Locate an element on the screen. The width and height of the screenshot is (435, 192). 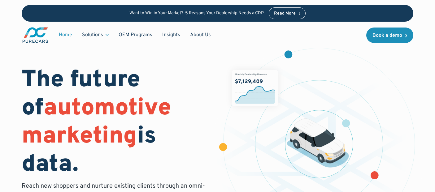
div: Read More is located at coordinates (285, 14).